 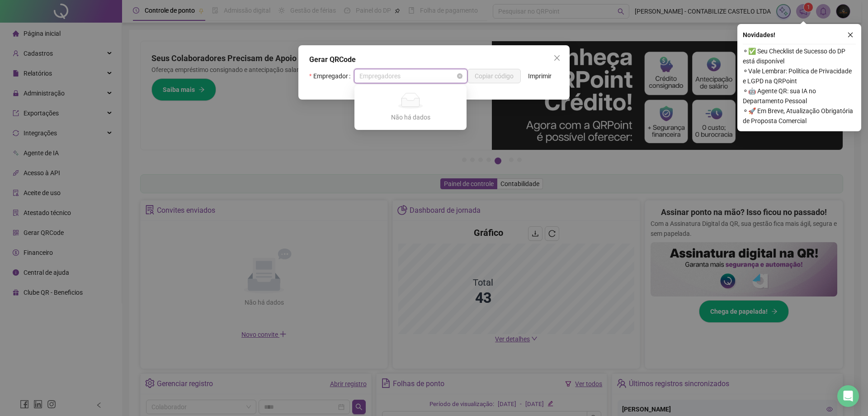 I want to click on div: Não há dados, so click(x=410, y=117).